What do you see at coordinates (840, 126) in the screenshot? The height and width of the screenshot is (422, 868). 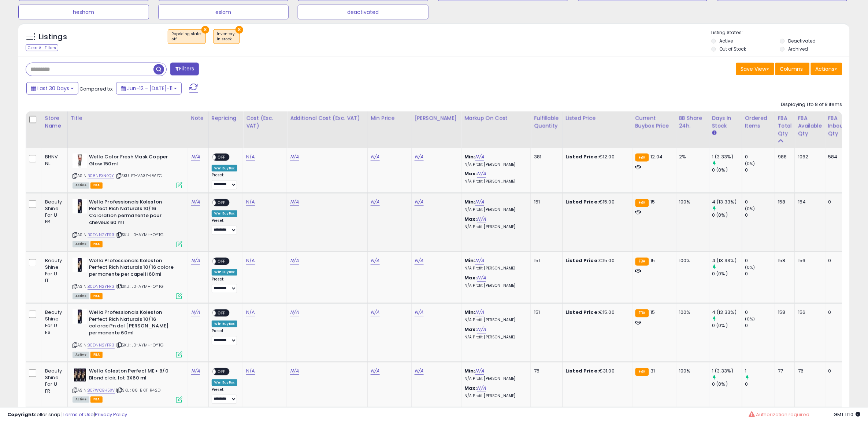 I see `div: FBA inbound Qty` at bounding box center [840, 126].